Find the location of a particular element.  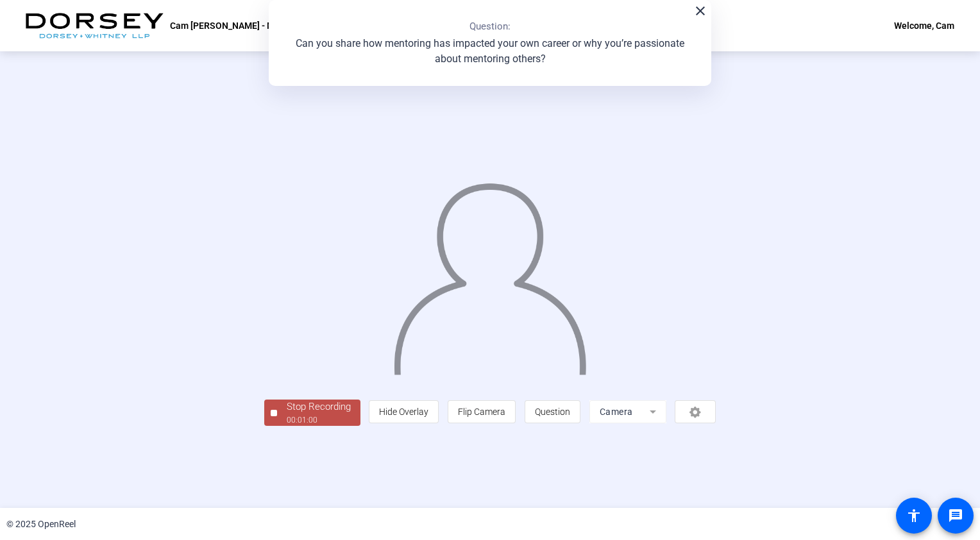

p: Question: is located at coordinates (490, 26).